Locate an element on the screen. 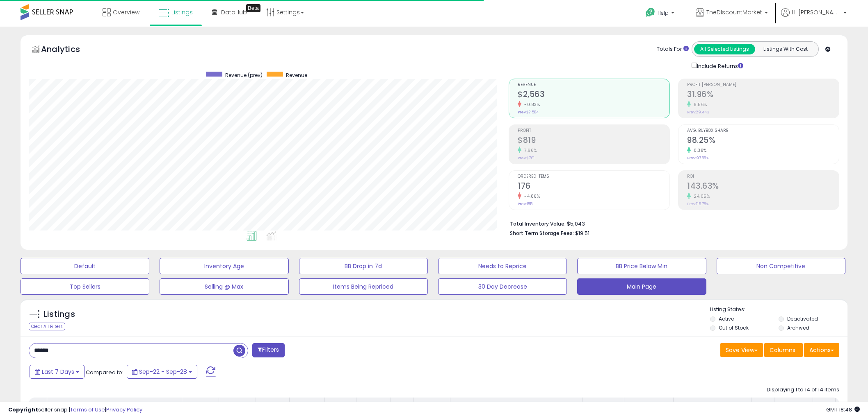 The image size is (868, 418). button: Inventory Age is located at coordinates (224, 267).